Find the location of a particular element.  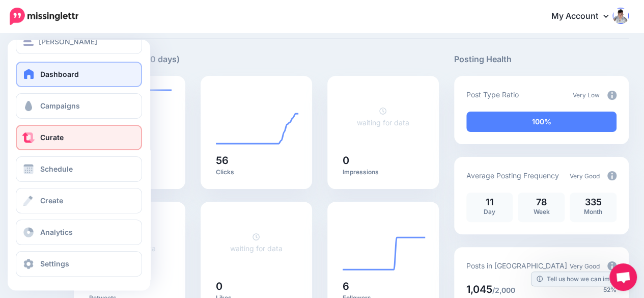

img: menu.png is located at coordinates (29, 42).